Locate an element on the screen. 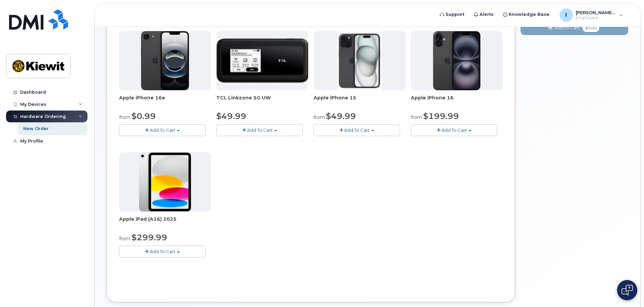 This screenshot has width=644, height=307. div: TCL Linkzone 5G UW is located at coordinates (262, 101).